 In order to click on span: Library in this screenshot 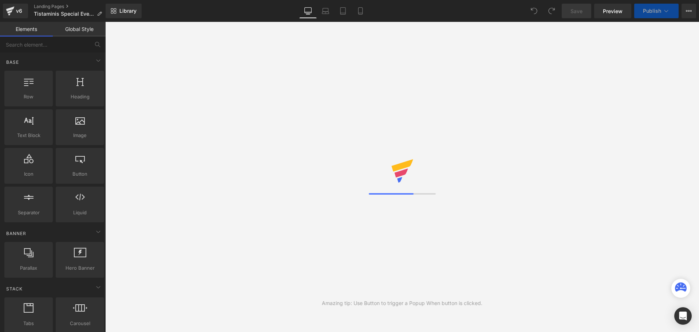, I will do `click(128, 11)`.